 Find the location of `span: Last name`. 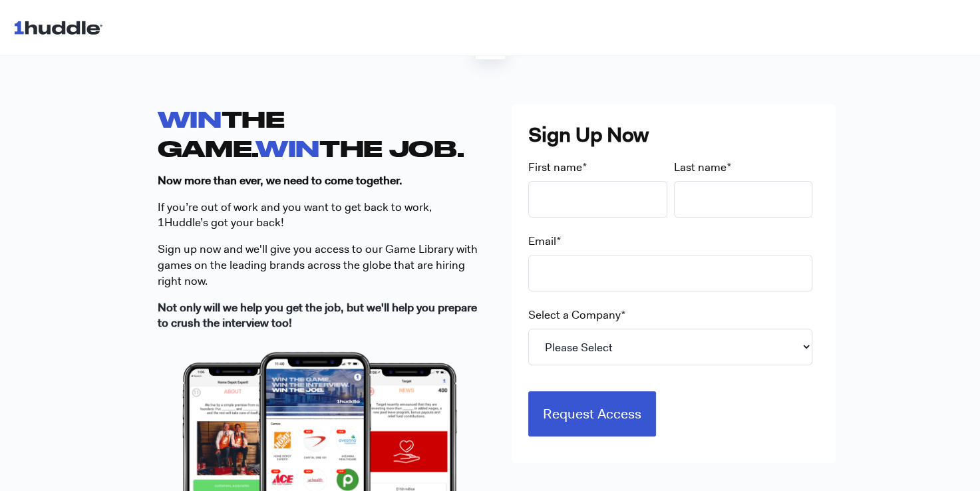

span: Last name is located at coordinates (699, 167).